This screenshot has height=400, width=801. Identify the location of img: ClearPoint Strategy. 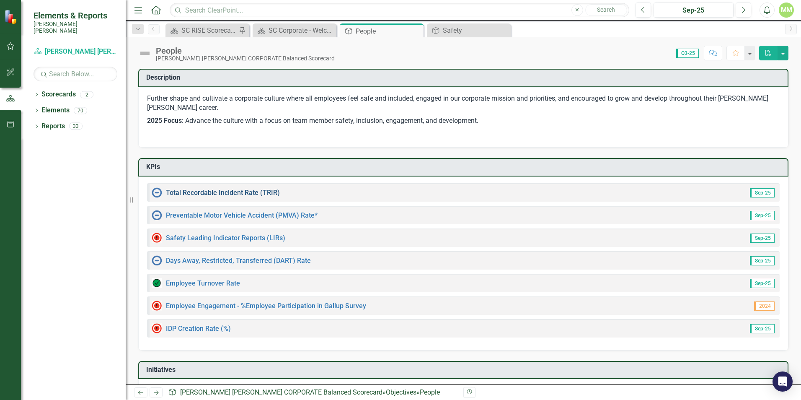
(11, 17).